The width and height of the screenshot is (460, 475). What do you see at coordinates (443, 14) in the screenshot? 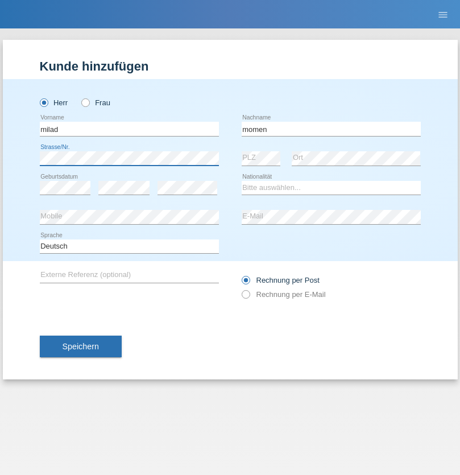
I see `a: menu` at bounding box center [443, 14].